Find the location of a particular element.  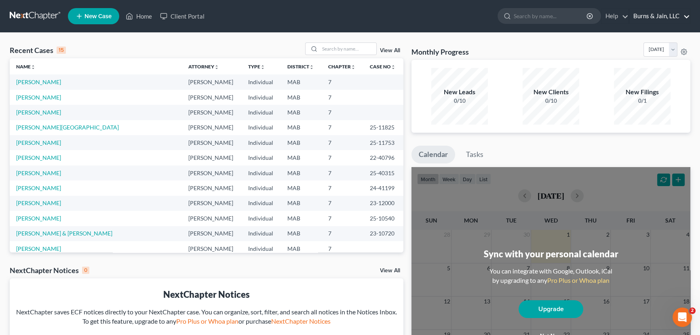

div: You can integrate with Google, Outlook, iCal by upgrading to any is located at coordinates (551, 276).